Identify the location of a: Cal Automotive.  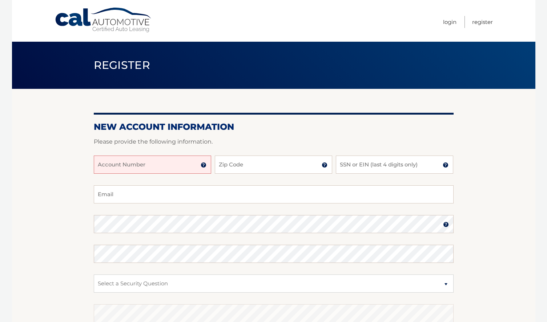
(103, 20).